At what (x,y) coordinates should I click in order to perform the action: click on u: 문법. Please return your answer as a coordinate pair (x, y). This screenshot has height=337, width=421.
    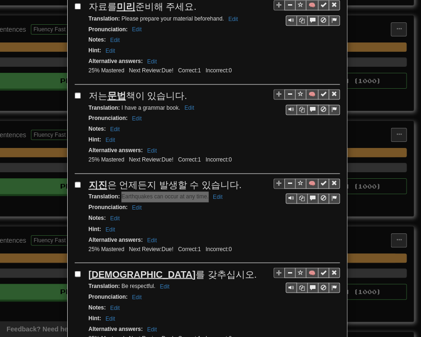
    Looking at the image, I should click on (117, 96).